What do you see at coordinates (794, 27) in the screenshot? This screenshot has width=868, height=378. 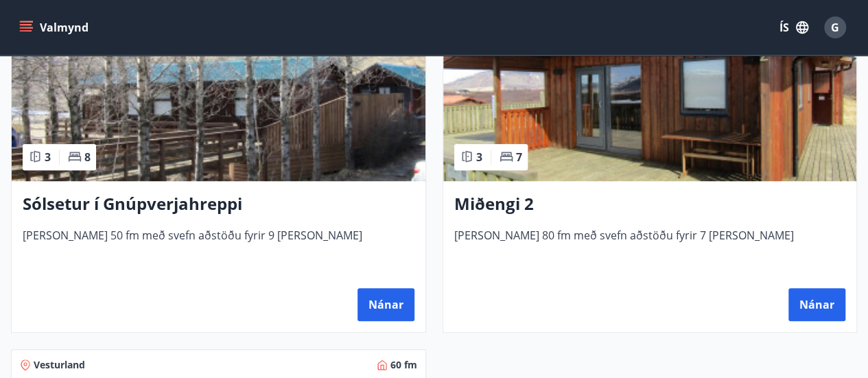 I see `button: ÍS` at bounding box center [794, 27].